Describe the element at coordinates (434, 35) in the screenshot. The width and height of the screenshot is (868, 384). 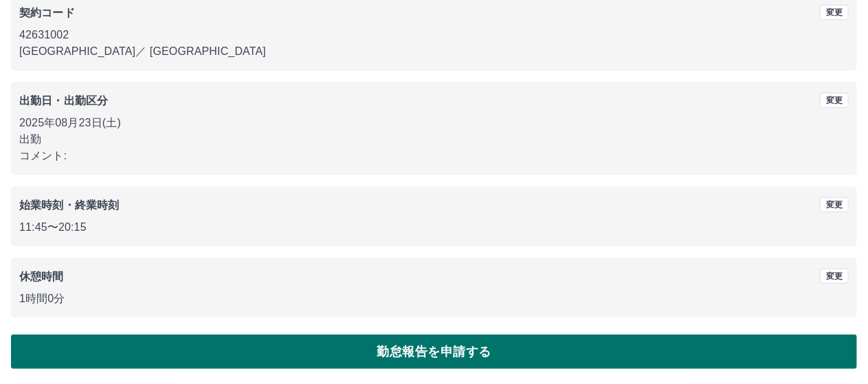
I see `p: 42631002` at that location.